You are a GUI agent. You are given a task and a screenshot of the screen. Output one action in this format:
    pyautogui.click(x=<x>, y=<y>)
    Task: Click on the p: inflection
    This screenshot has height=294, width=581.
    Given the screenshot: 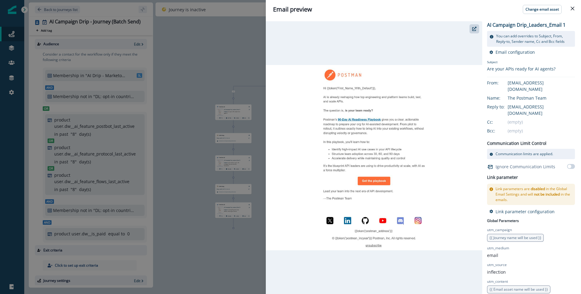 What is the action you would take?
    pyautogui.click(x=497, y=271)
    